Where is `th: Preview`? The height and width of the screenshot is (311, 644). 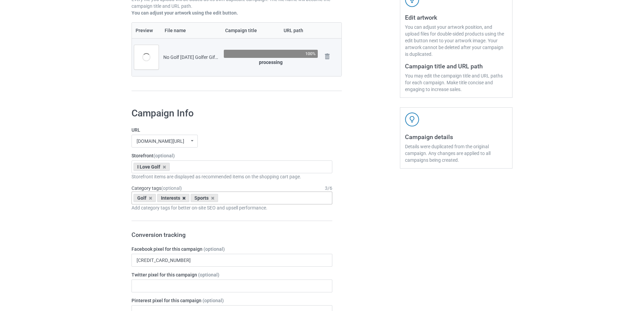
th: Preview is located at coordinates (146, 30).